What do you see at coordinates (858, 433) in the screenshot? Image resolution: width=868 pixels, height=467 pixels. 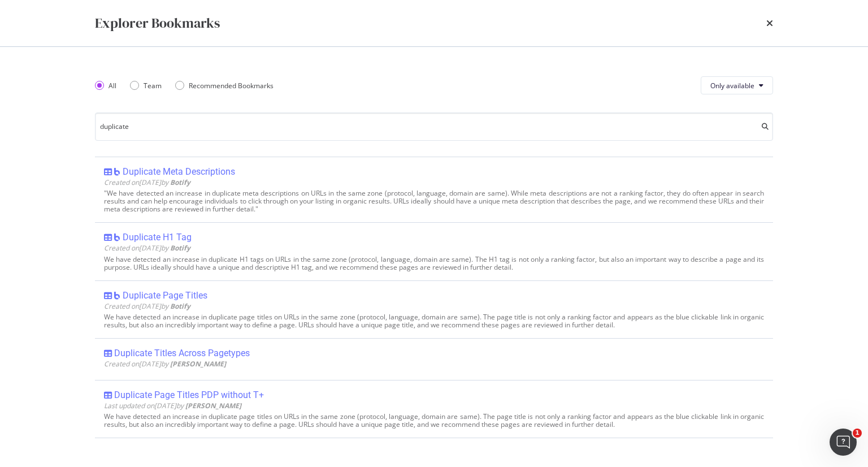 I see `span: 1` at bounding box center [858, 433].